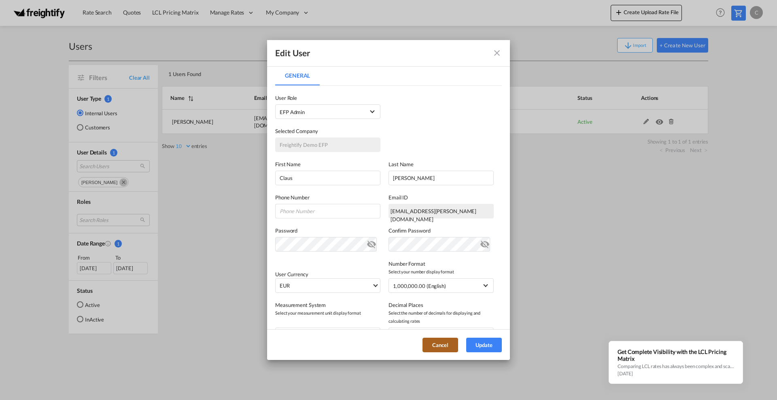  What do you see at coordinates (292, 274) in the screenshot?
I see `label: User Currency` at bounding box center [292, 274].